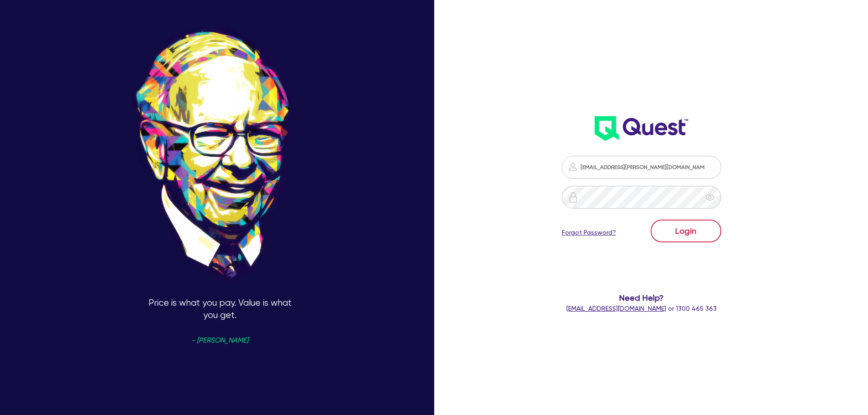 This screenshot has height=415, width=868. Describe the element at coordinates (710, 197) in the screenshot. I see `span: eye` at that location.